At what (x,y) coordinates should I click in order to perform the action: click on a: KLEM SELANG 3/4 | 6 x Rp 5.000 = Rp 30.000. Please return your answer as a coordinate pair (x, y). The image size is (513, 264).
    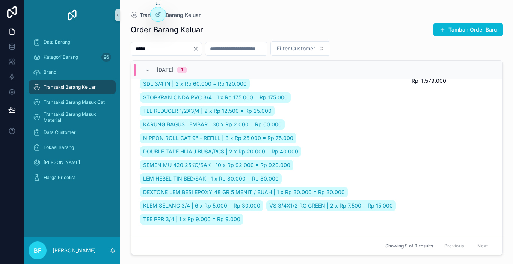
    Looking at the image, I should click on (202, 205).